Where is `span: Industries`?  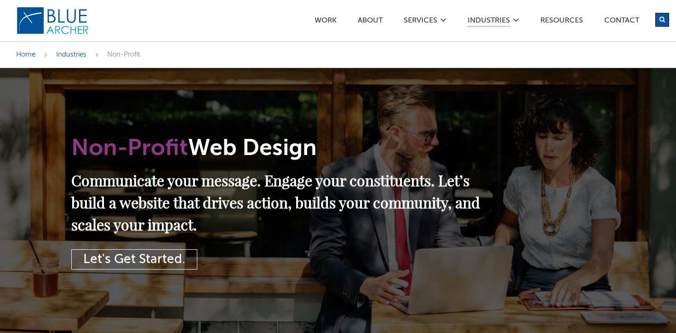
span: Industries is located at coordinates (71, 54).